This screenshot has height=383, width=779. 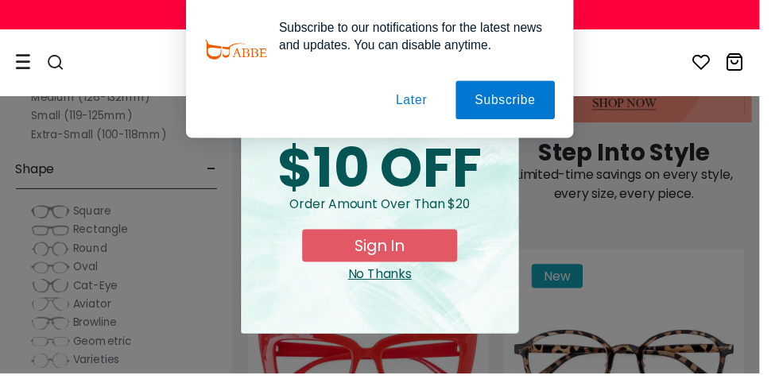 What do you see at coordinates (422, 37) in the screenshot?
I see `div: Subscribe to our notifications for the latest news and updates. You can disable anytime.` at bounding box center [422, 37].